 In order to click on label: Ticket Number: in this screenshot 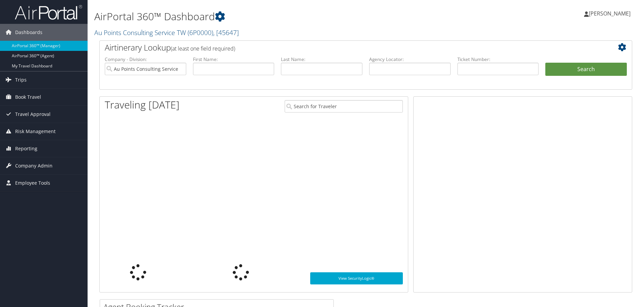, I will do `click(499, 59)`.